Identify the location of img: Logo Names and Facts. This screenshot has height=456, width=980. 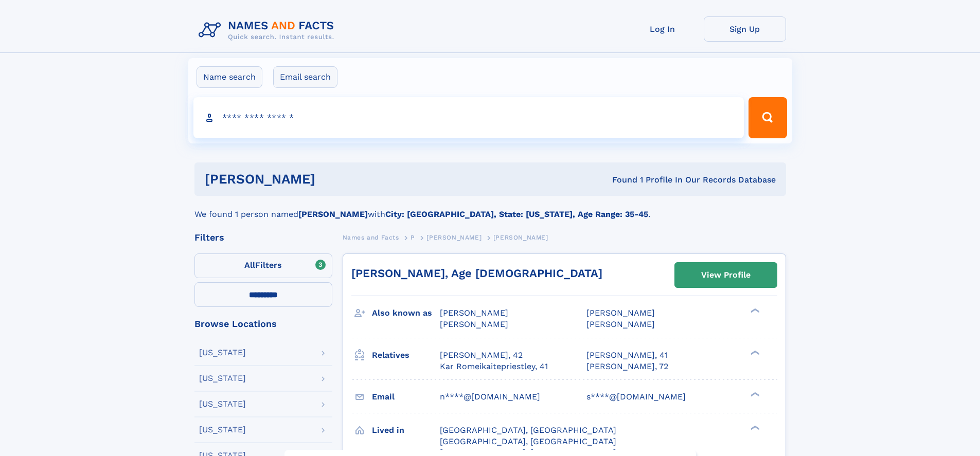
(269, 31).